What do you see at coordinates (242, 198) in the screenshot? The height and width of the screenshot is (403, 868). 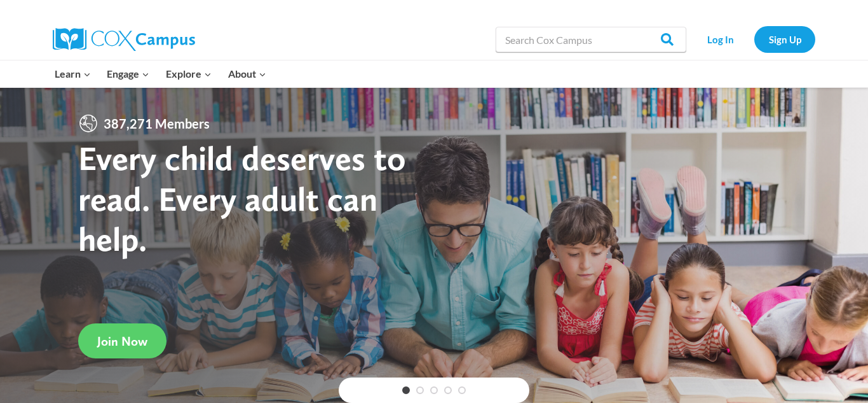 I see `strong: Every child deserves to read. Every adult can help.` at bounding box center [242, 198].